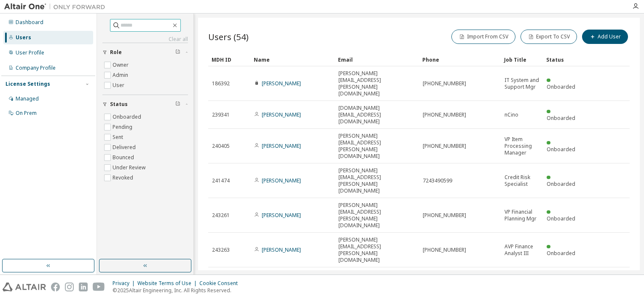  Describe the element at coordinates (377, 60) in the screenshot. I see `div: Email` at that location.